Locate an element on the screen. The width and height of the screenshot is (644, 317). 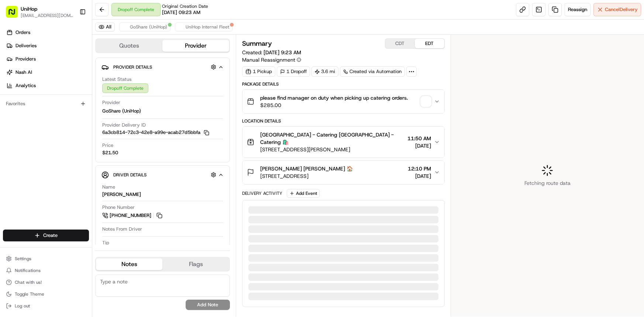
button: 6a3cb814-72c3-42e8-a99e-acab27d5bbfa is located at coordinates (156, 133).